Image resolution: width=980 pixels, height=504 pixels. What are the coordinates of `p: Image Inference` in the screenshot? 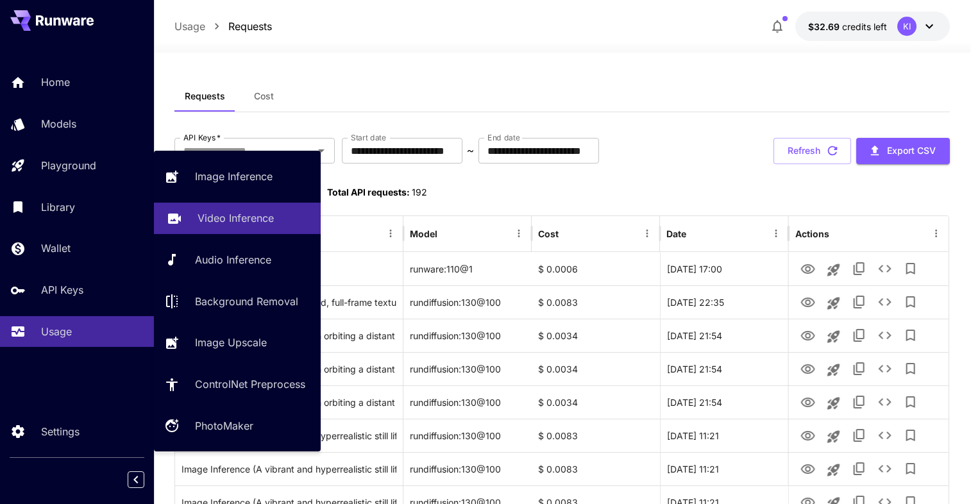 It's located at (233, 176).